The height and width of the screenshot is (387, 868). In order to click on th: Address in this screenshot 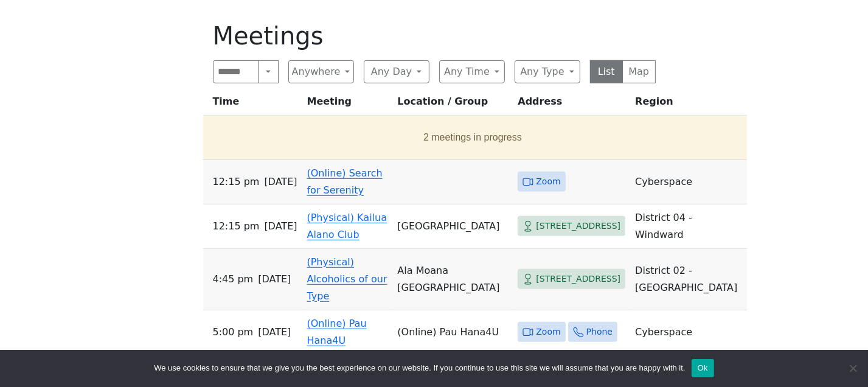, I will do `click(571, 104)`.